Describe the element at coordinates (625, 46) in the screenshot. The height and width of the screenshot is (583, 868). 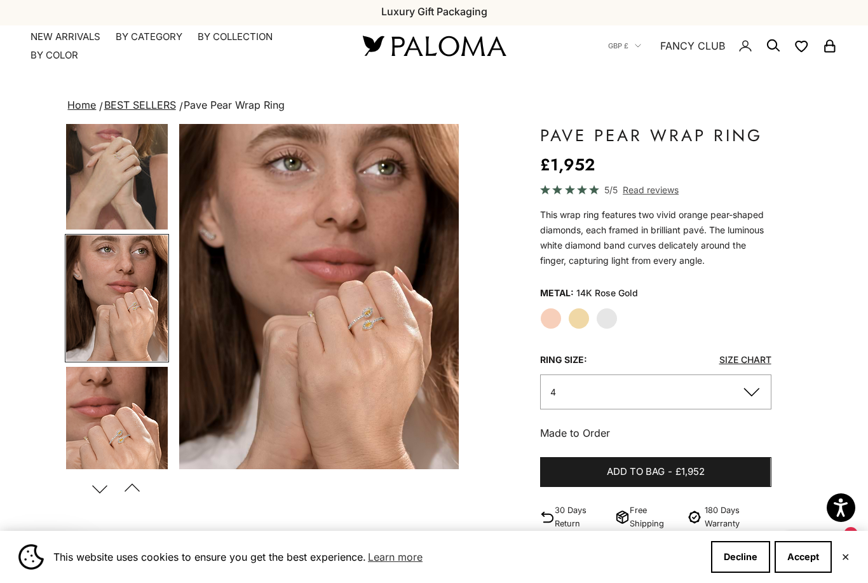
I see `button: GBP £` at that location.